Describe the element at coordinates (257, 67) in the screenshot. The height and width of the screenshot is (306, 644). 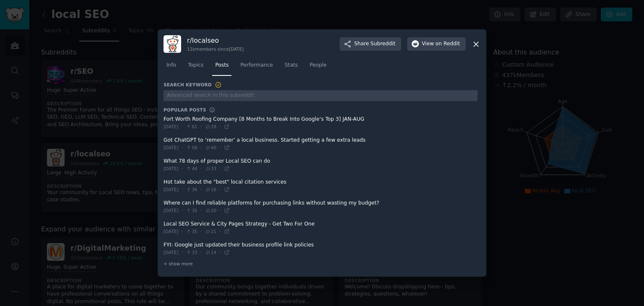
I see `a: Performance` at that location.